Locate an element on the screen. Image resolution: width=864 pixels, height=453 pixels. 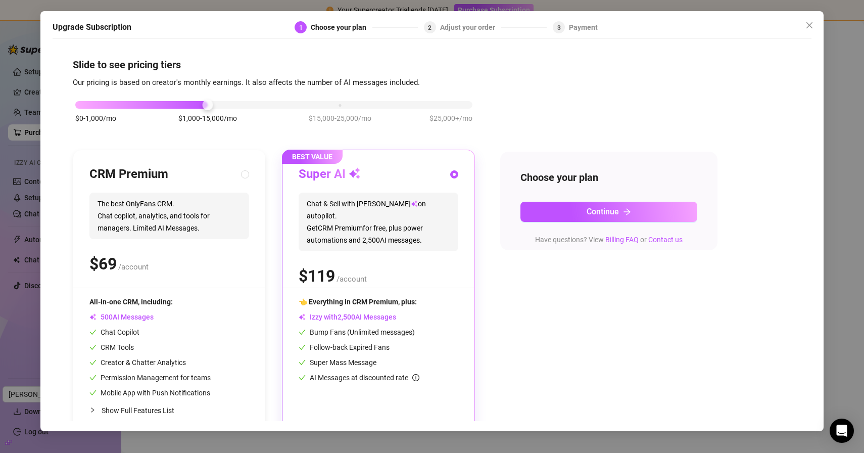
span: Chat Copilot is located at coordinates (114, 333).